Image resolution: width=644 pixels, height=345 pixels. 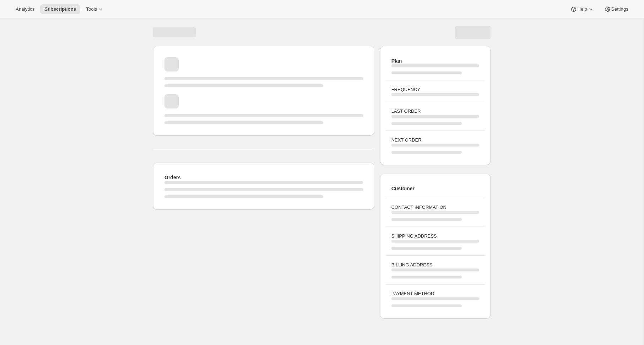 I want to click on button: Subscriptions, so click(x=60, y=10).